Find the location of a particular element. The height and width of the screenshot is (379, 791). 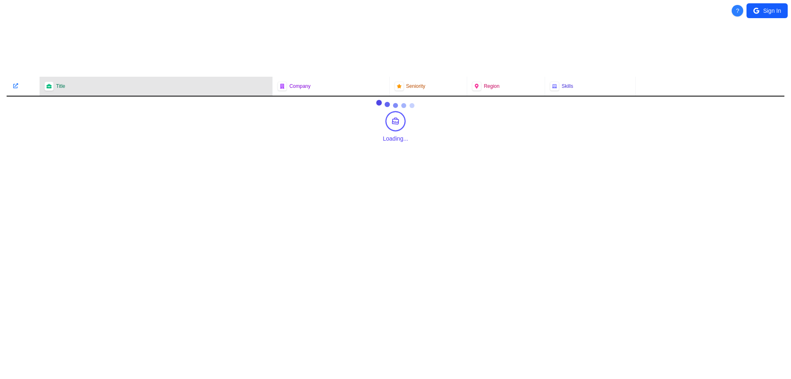

div: Loading... is located at coordinates (396, 138).